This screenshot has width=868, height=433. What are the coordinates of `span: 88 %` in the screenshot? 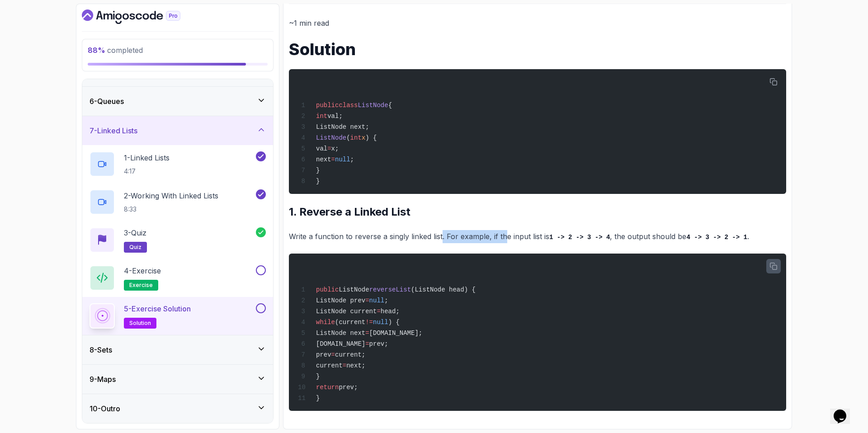 It's located at (96, 50).